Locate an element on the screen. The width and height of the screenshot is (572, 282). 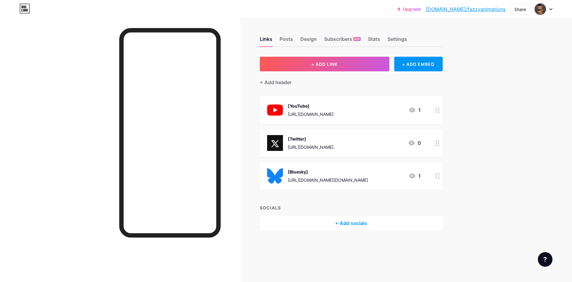
div: + ADD EMBED is located at coordinates (418, 64).